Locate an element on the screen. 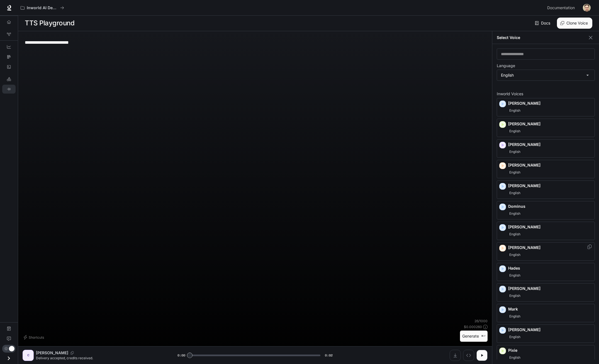 This screenshot has height=364, width=599. a: Graph Registry is located at coordinates (9, 34).